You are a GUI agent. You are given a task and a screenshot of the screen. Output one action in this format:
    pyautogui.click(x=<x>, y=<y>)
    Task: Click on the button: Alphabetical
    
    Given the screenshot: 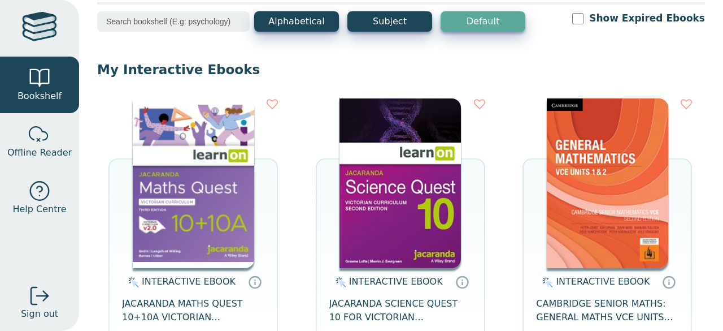 What is the action you would take?
    pyautogui.click(x=297, y=21)
    